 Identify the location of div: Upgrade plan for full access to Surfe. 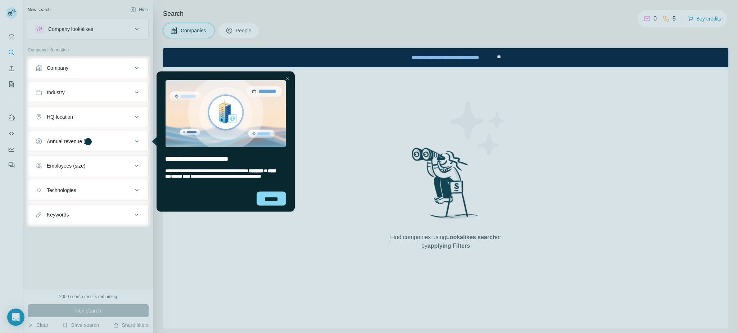
(282, 9).